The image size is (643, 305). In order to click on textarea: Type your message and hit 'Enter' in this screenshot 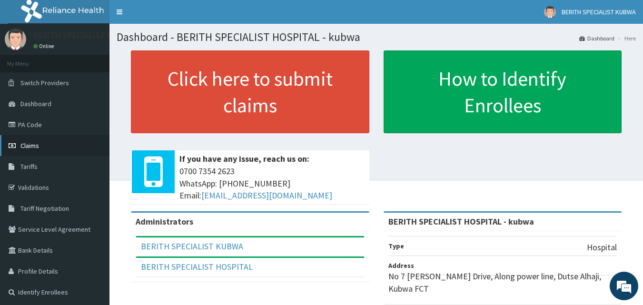, I will do `click(93, 220)`.